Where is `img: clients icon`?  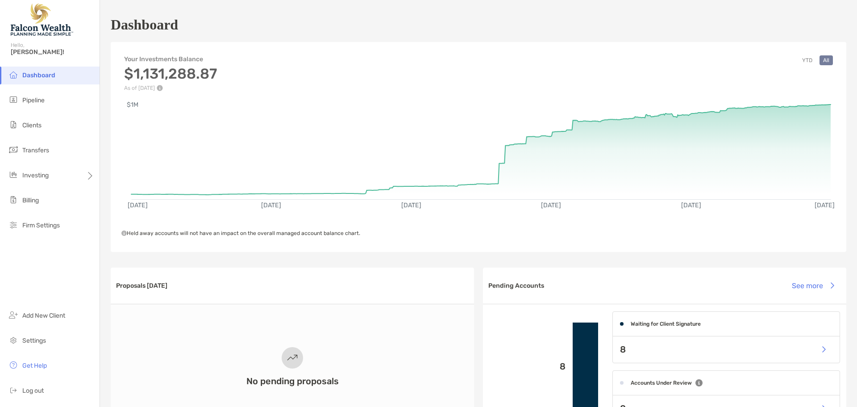 img: clients icon is located at coordinates (13, 125).